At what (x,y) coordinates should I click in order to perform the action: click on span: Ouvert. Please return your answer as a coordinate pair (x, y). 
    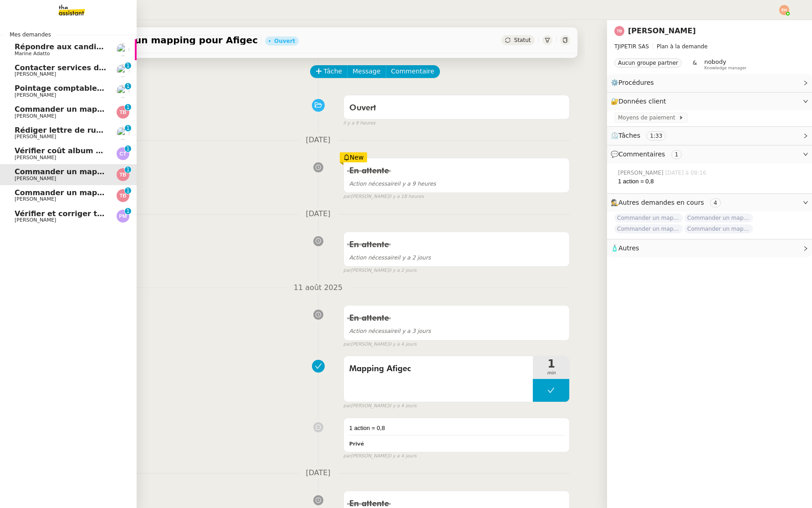
    Looking at the image, I should click on (362, 108).